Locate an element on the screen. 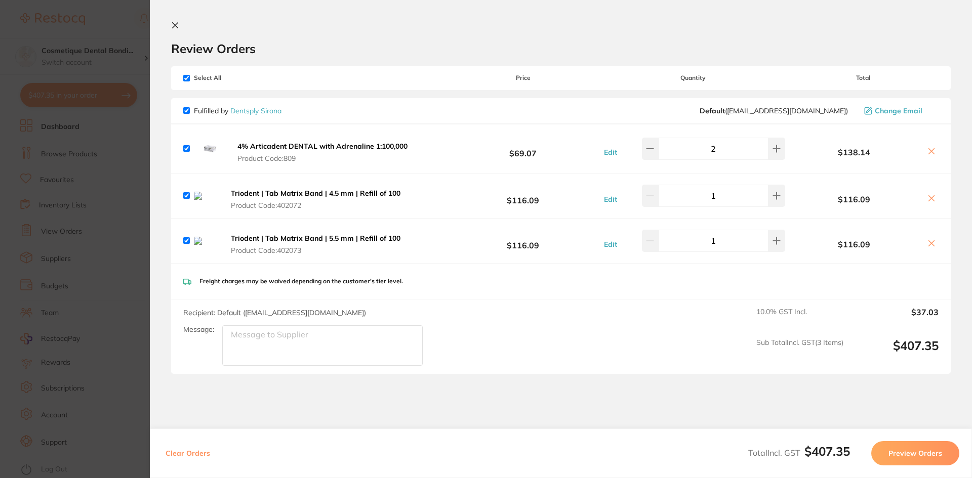 The width and height of the screenshot is (972, 478). button: Change Email is located at coordinates (900, 111).